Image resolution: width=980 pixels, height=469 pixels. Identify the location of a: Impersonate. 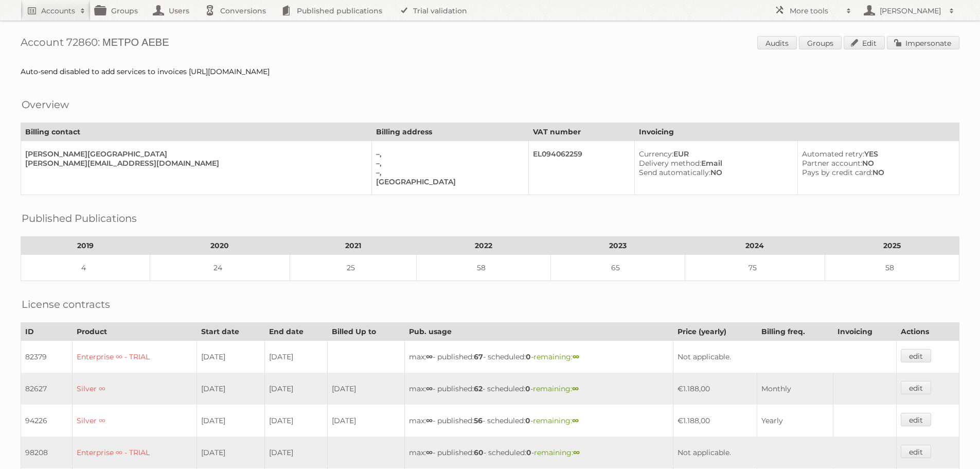
(923, 43).